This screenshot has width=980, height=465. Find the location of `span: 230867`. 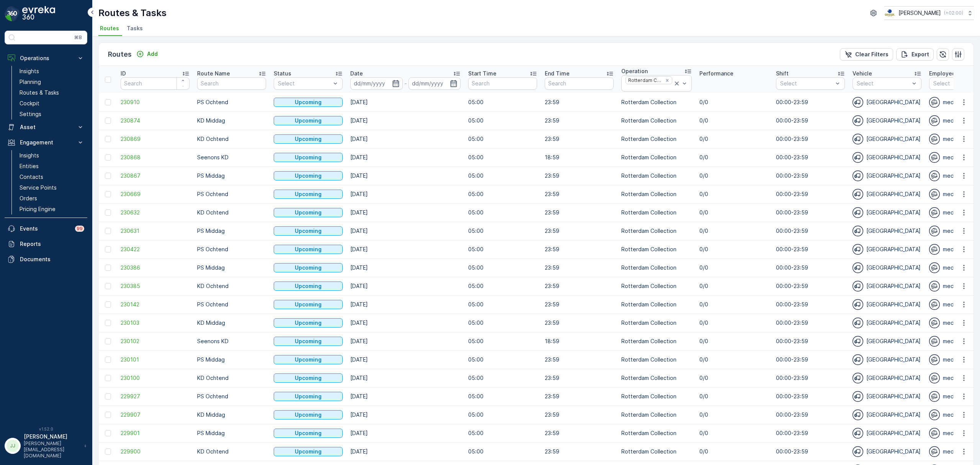

span: 230867 is located at coordinates (155, 176).